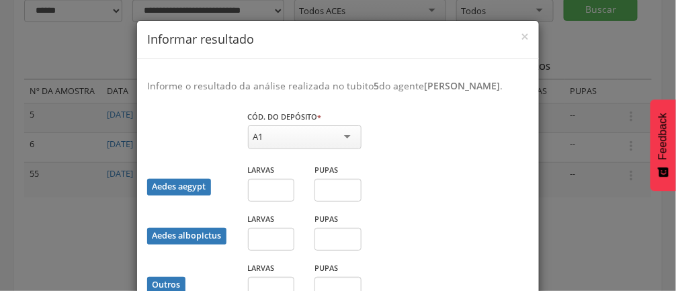  I want to click on label: Cód. do depósito, so click(285, 117).